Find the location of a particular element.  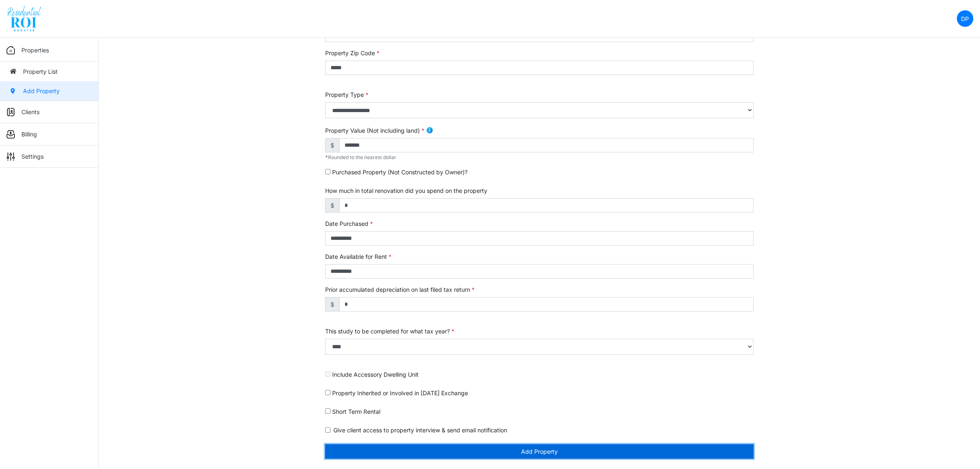

label: Short Term Rental is located at coordinates (356, 411).